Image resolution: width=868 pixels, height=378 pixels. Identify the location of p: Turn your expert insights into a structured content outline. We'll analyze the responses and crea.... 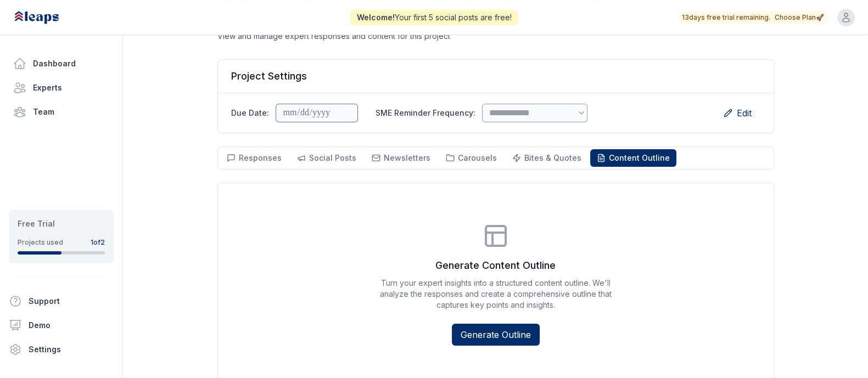
(496, 294).